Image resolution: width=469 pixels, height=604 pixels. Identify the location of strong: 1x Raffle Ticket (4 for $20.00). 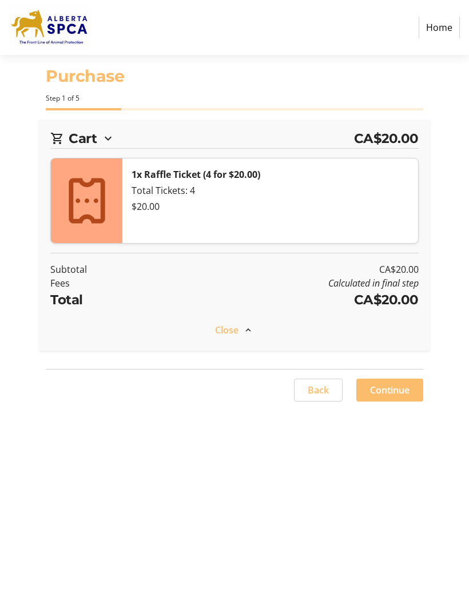
(196, 175).